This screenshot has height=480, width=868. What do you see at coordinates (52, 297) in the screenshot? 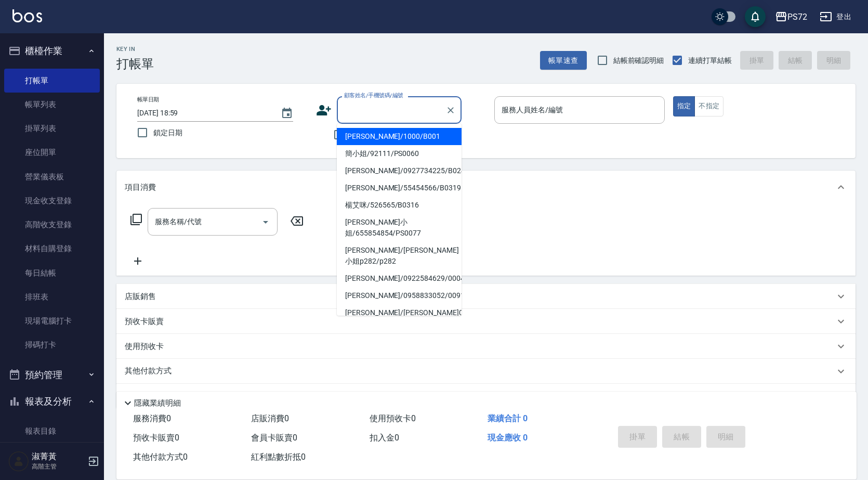
I see `a: 排班表` at bounding box center [52, 297].